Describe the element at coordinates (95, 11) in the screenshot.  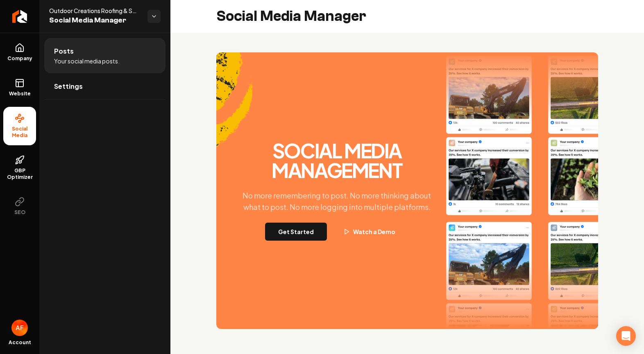
I see `span: Outdoor Creations Roofing & Solar` at that location.